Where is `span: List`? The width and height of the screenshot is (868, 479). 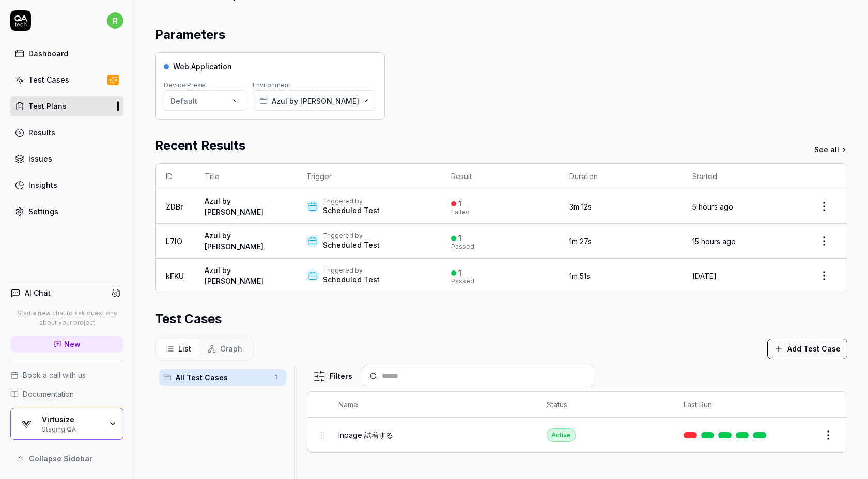
span: List is located at coordinates (185, 348).